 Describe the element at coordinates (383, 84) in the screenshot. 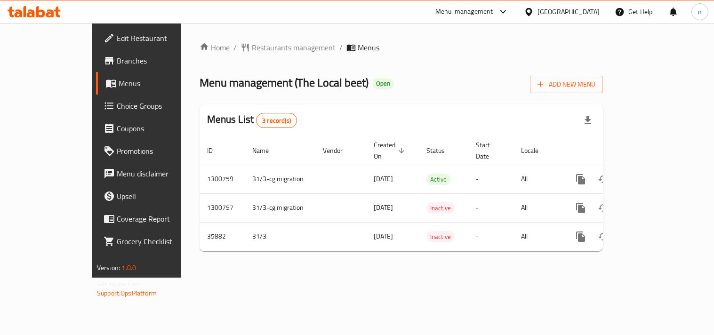

I see `div: Open` at that location.